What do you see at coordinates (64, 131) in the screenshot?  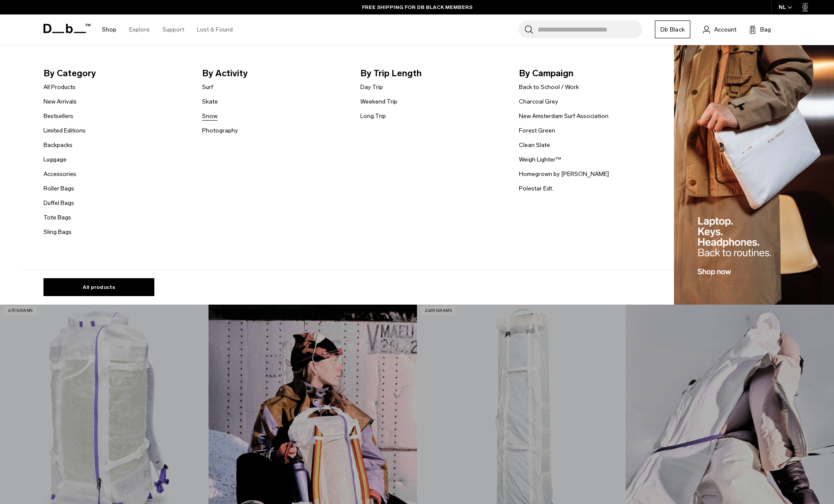 I see `a: Limited Editions` at bounding box center [64, 131].